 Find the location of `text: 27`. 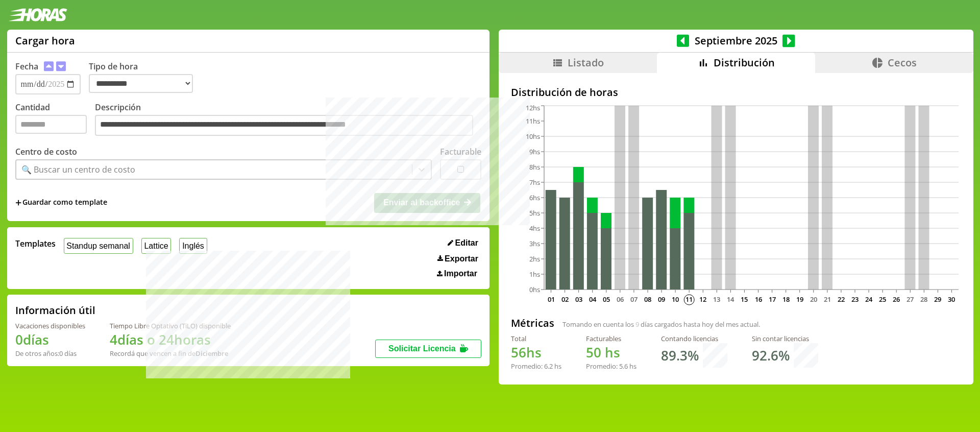

text: 27 is located at coordinates (910, 299).